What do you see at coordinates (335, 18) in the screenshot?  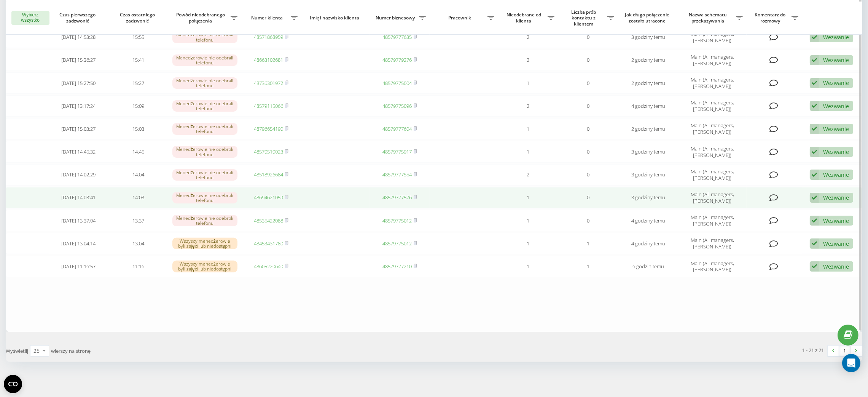 I see `span: Imię i nazwisko klienta` at bounding box center [335, 18].